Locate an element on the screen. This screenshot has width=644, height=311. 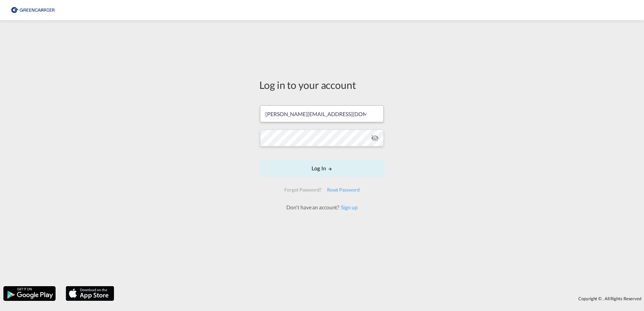
div: Forgot Password? is located at coordinates (303, 190).